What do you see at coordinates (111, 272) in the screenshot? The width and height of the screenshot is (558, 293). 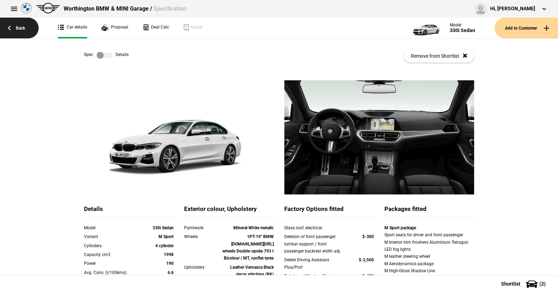 I see `div: Avg. Cons. (l/100kms)` at bounding box center [111, 272].